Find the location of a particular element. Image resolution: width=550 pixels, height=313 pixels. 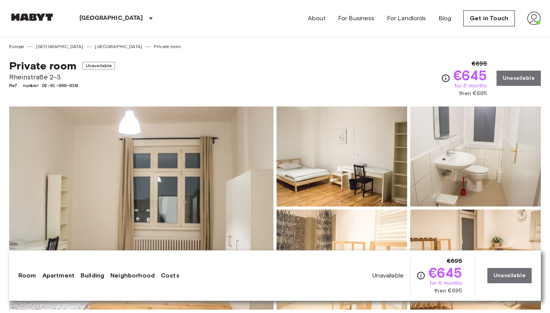

a: Apartment is located at coordinates (58, 276).